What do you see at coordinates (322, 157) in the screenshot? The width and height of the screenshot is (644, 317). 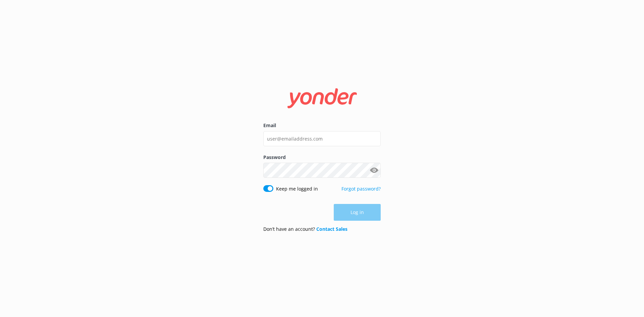 I see `label: Password` at bounding box center [322, 157].